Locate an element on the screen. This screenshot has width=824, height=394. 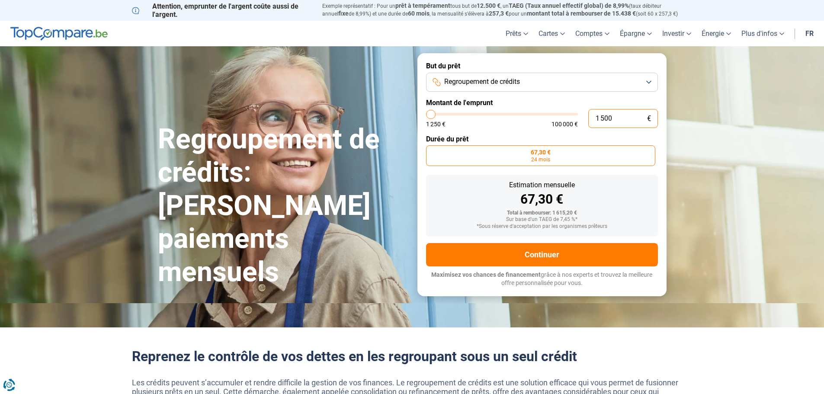
button: Regroupement de crédits is located at coordinates (542, 82).